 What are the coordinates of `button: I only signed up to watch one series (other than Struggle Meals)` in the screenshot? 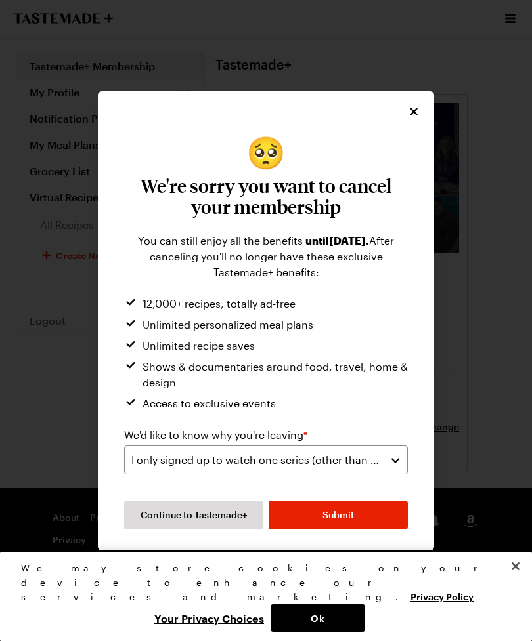 It's located at (266, 460).